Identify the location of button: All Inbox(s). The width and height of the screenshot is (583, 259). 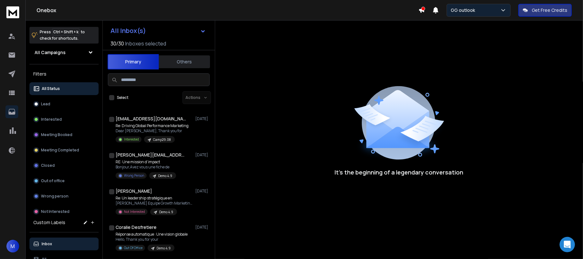
(158, 31).